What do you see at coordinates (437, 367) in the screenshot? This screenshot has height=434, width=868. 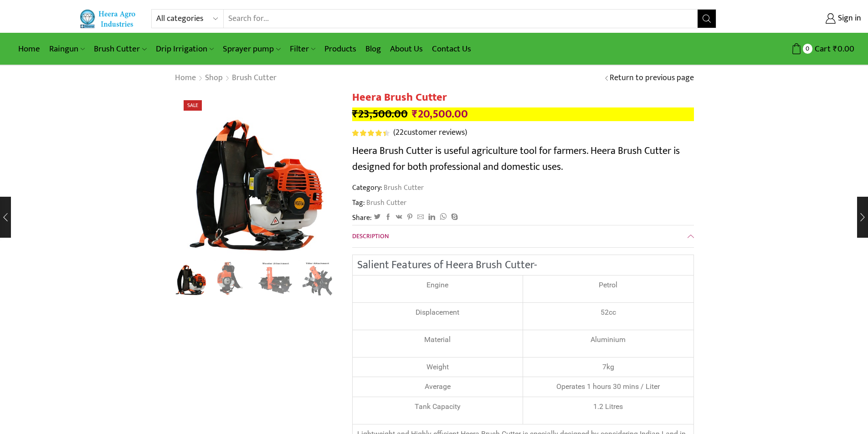 I see `div: Weight` at bounding box center [437, 367].